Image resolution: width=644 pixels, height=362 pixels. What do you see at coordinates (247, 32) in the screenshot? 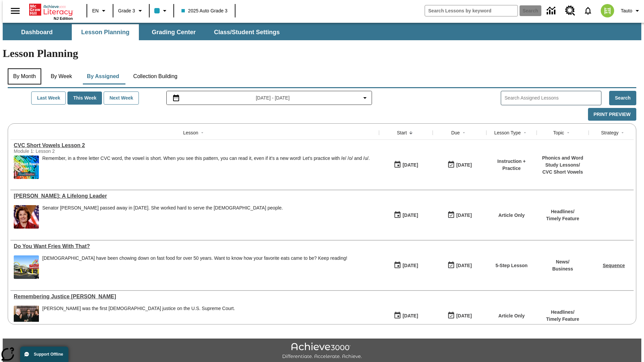
I see `span: Class/Student Settings` at bounding box center [247, 32].